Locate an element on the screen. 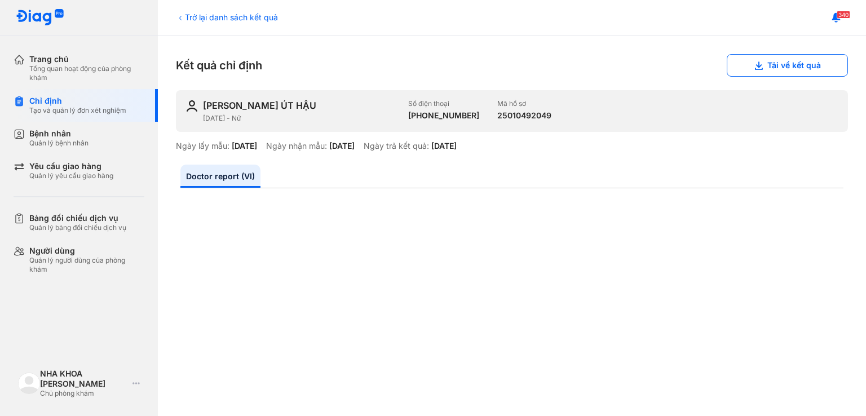 This screenshot has height=416, width=866. a: Doctor report (VI) is located at coordinates (220, 176).